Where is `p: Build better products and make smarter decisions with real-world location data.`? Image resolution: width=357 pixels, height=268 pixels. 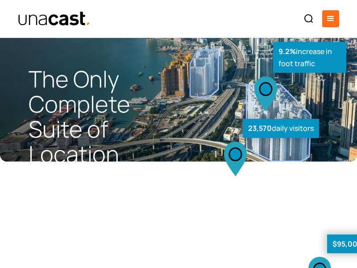 p: Build better products and make smarter decisions with real-world location data. is located at coordinates (103, 243).